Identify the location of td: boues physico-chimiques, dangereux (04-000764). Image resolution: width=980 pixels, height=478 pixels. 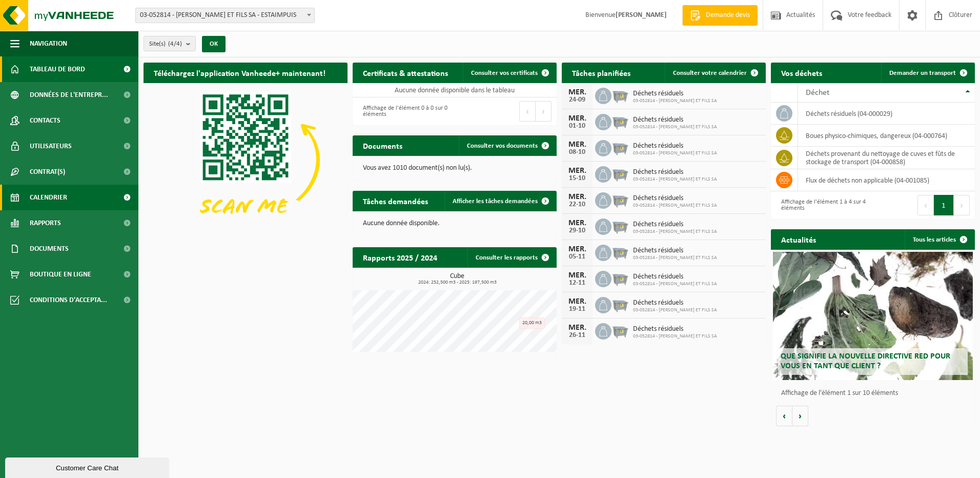
(886, 136).